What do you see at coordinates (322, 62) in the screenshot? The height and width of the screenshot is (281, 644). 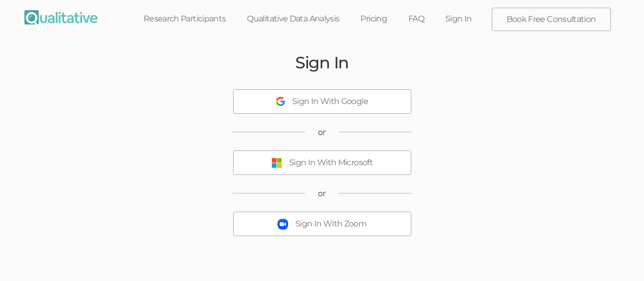 I see `h2: Sign In` at bounding box center [322, 62].